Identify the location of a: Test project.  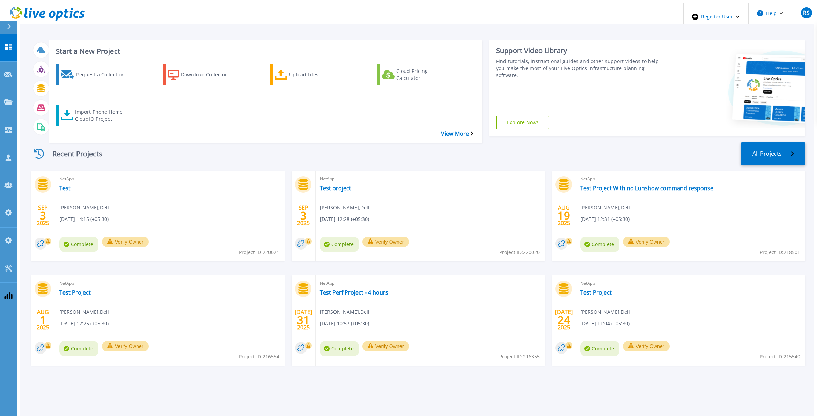
(336, 188).